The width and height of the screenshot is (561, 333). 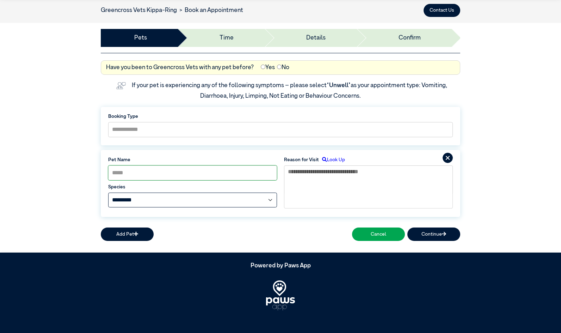 What do you see at coordinates (210, 11) in the screenshot?
I see `li: Book an Appointment` at bounding box center [210, 11].